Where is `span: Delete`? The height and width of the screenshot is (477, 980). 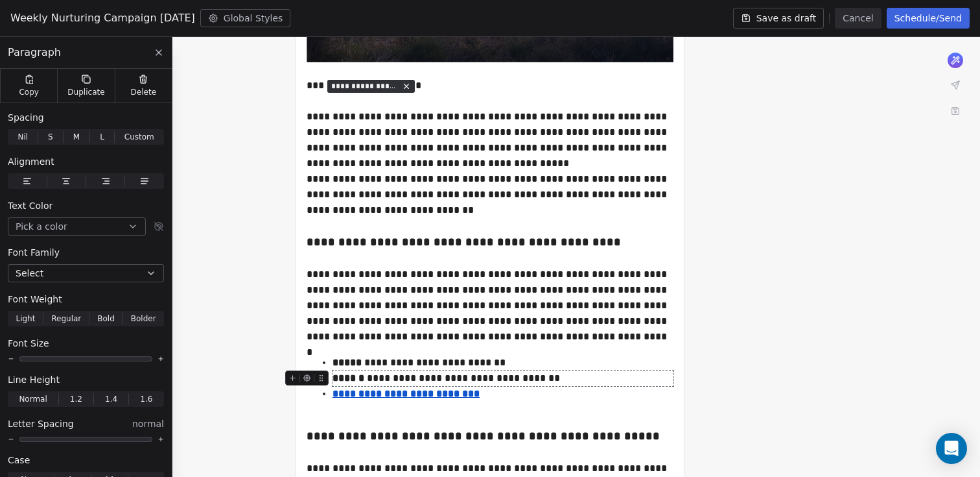 span: Delete is located at coordinates (144, 92).